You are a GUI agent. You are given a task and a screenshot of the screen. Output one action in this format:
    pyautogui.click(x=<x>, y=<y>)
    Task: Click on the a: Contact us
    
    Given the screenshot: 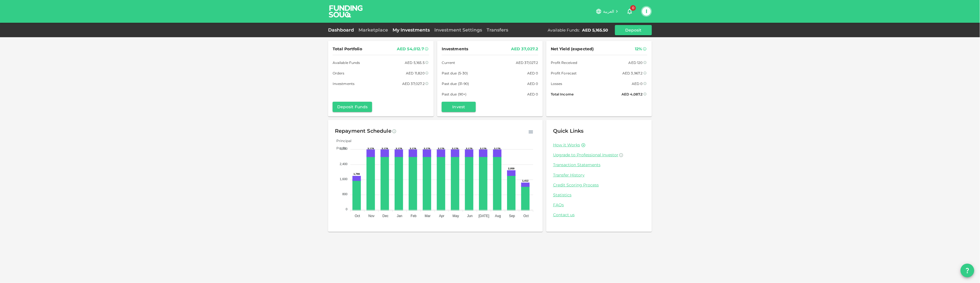 What is the action you would take?
    pyautogui.click(x=599, y=214)
    